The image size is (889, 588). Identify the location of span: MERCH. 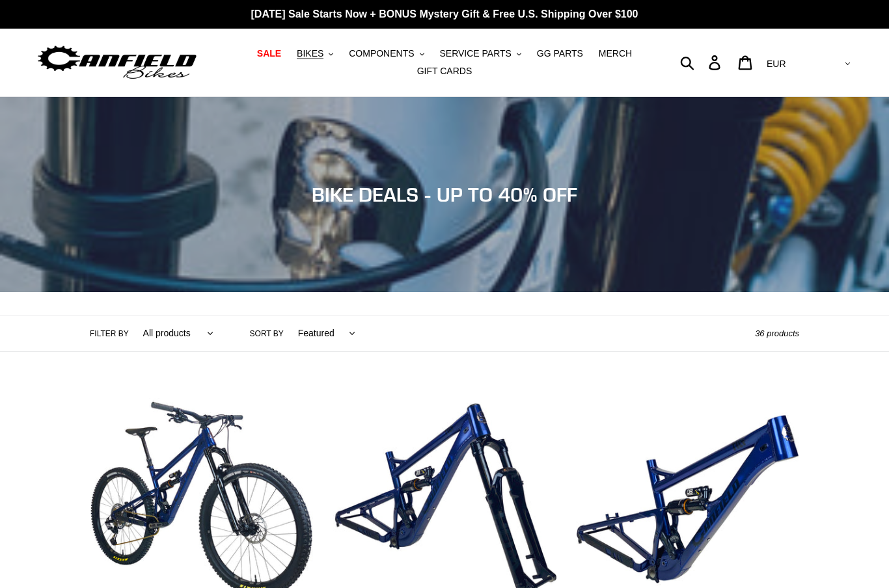
(615, 53).